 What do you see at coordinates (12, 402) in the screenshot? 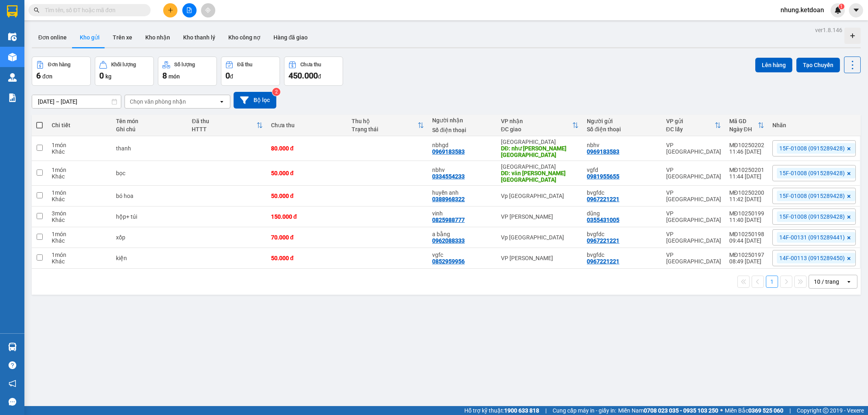
I see `span: message` at bounding box center [12, 402].